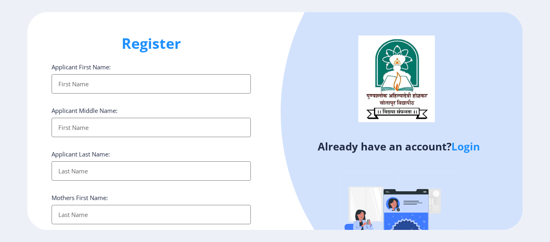  What do you see at coordinates (85, 110) in the screenshot?
I see `label: Applicant Middle Name:` at bounding box center [85, 110].